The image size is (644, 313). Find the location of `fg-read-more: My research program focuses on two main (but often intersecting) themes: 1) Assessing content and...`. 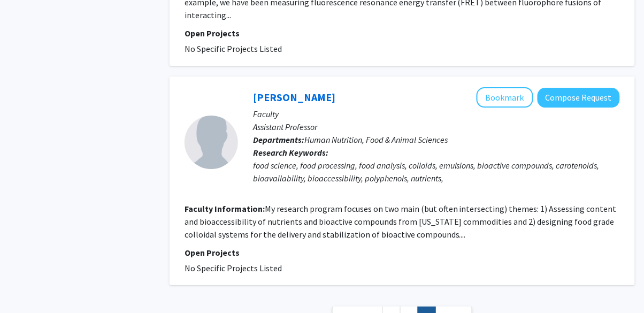

fg-read-more: My research program focuses on two main (but often intersecting) themes: 1) Assessing content and... is located at coordinates (401, 222).